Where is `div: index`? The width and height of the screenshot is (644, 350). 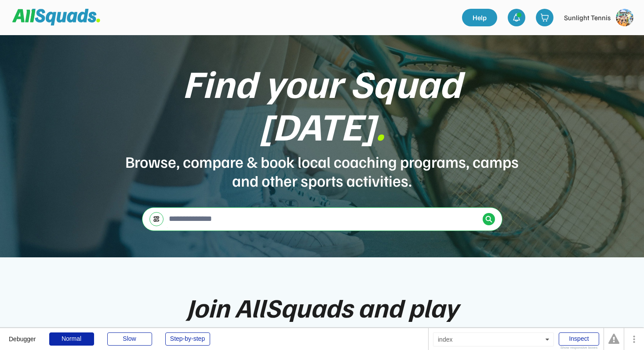
div: index is located at coordinates (493, 340).